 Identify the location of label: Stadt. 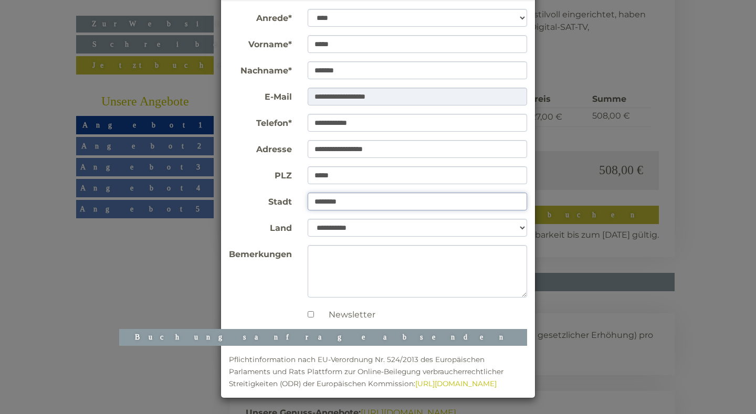
(260, 200).